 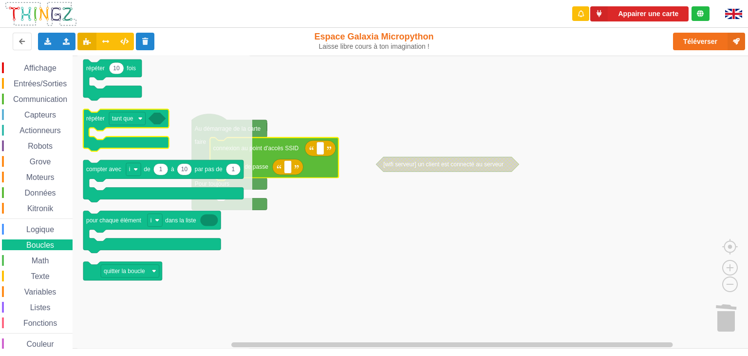 What do you see at coordinates (40, 307) in the screenshot?
I see `span: Listes` at bounding box center [40, 307].